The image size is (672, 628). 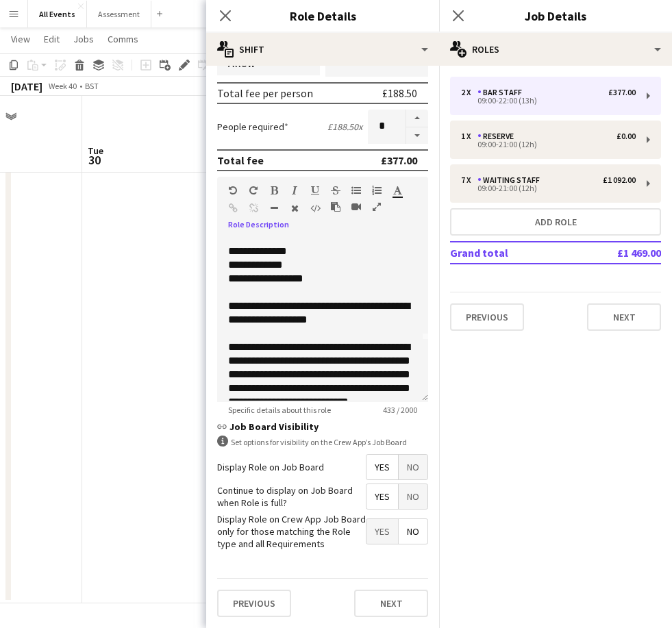 What do you see at coordinates (253, 126) in the screenshot?
I see `label: People required` at bounding box center [253, 126].